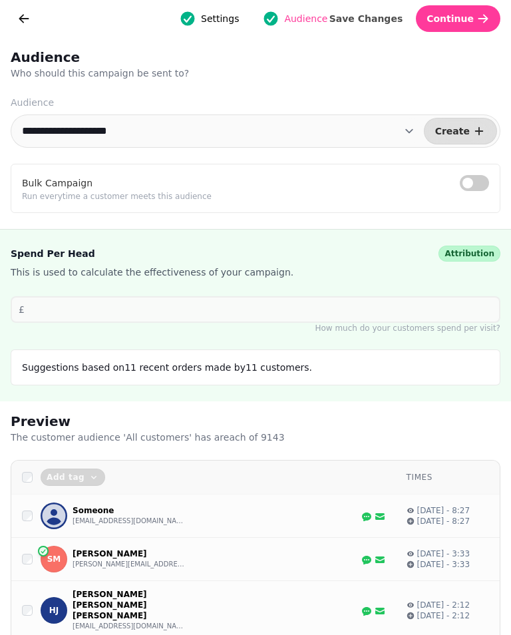  Describe the element at coordinates (306, 19) in the screenshot. I see `span: Audience` at that location.